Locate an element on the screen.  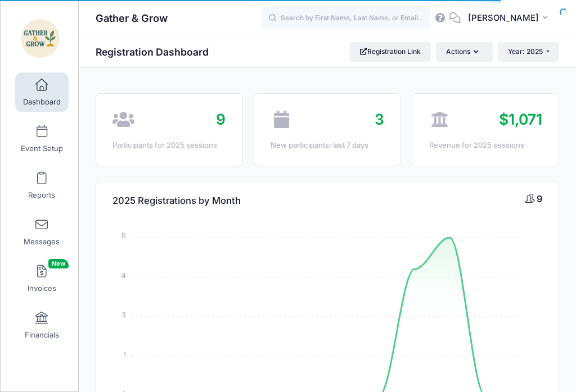
a: Financials is located at coordinates (42, 325).